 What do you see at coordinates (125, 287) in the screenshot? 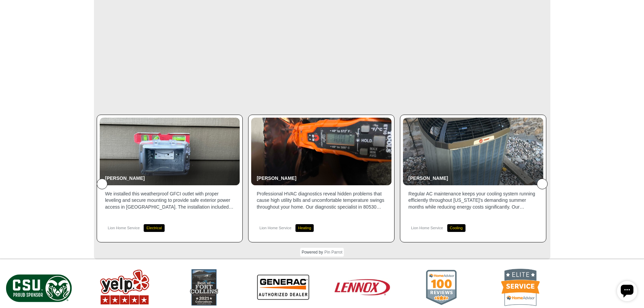
I see `img: Yelp logo` at bounding box center [125, 287].